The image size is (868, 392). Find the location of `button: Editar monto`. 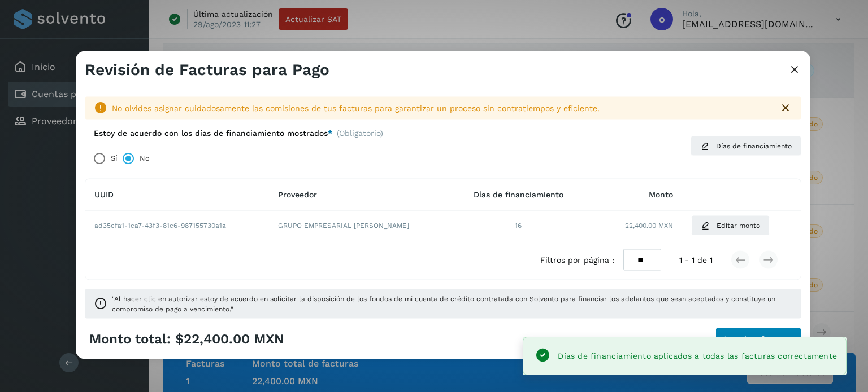

button: Editar monto is located at coordinates (730, 225).